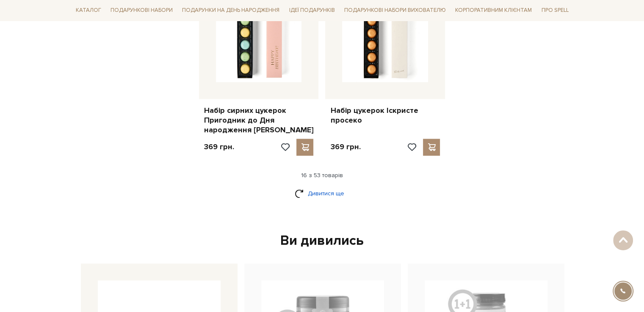 The image size is (644, 312). Describe the element at coordinates (88, 11) in the screenshot. I see `a: Каталог` at that location.